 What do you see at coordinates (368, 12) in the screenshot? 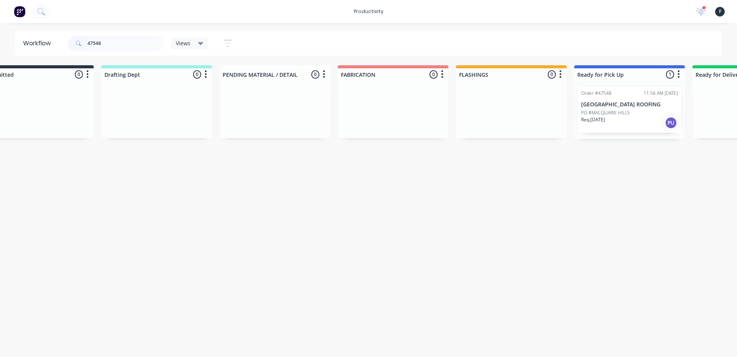
I see `div: productivity` at bounding box center [368, 12].